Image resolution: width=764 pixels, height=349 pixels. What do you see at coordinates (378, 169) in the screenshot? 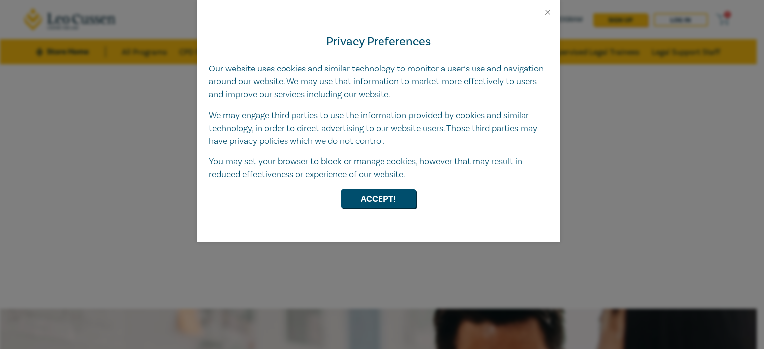
I see `p: You may set your browser to block or manage cookies, however that may result in reduced effective...` at bounding box center [378, 169].